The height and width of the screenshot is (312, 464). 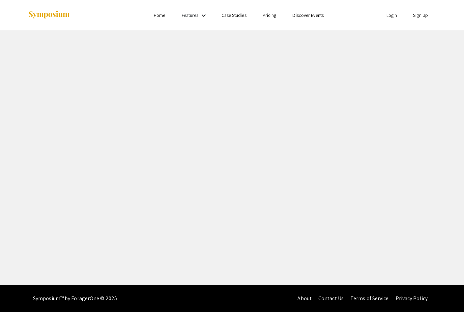 What do you see at coordinates (75, 299) in the screenshot?
I see `div: Symposium™ by ForagerOne © 2025` at bounding box center [75, 299].